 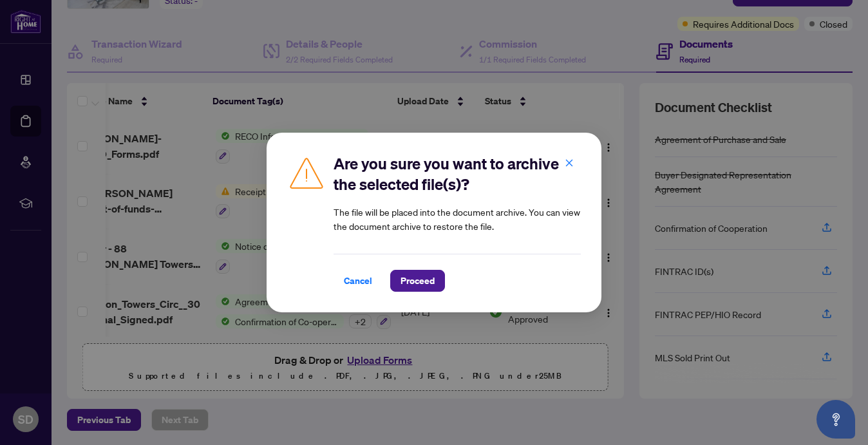 I want to click on img: Caution Icon, so click(x=306, y=172).